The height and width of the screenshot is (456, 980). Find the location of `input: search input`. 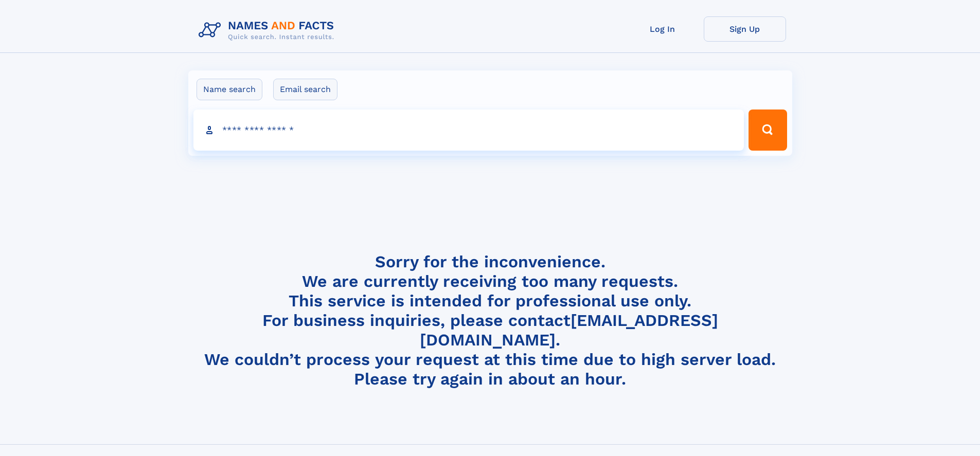

input: search input is located at coordinates (469, 130).